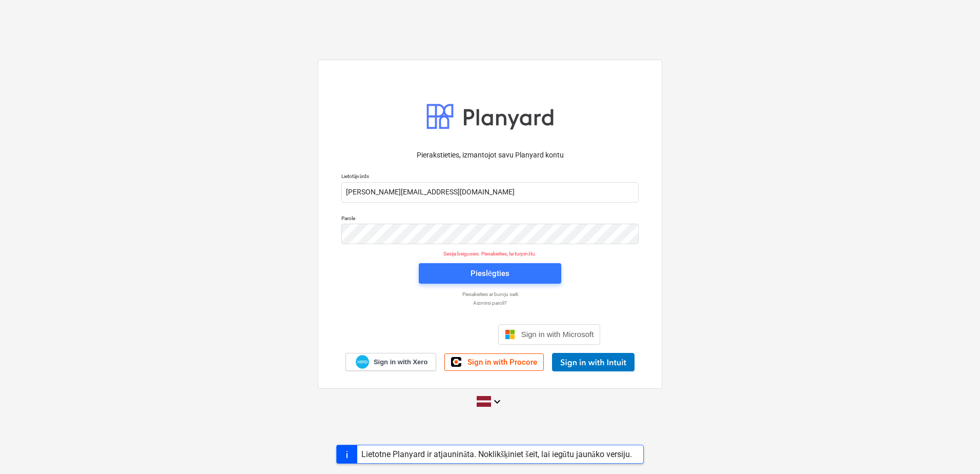  What do you see at coordinates (490, 303) in the screenshot?
I see `a: Aizmirsi paroli?` at bounding box center [490, 303].